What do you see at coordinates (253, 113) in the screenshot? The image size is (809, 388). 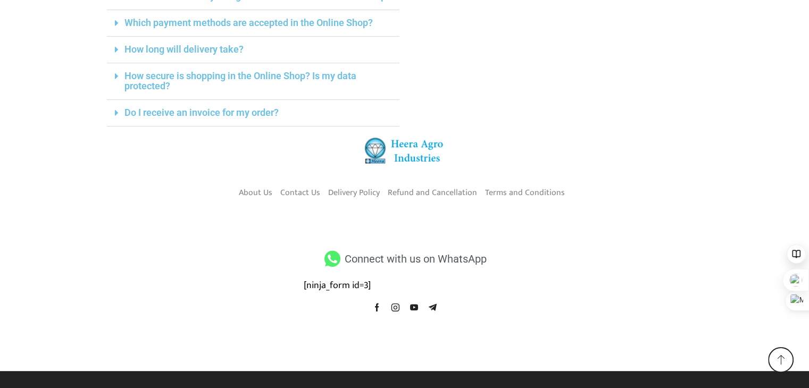 I see `div: Do I receive an invoice for my order?` at bounding box center [253, 113].